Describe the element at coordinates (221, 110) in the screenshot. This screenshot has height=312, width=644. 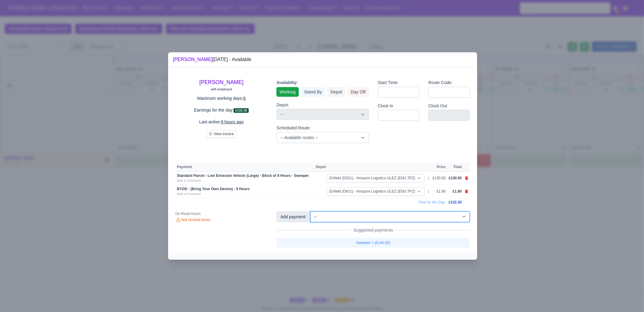
I see `p: Earnings for the day:` at that location.